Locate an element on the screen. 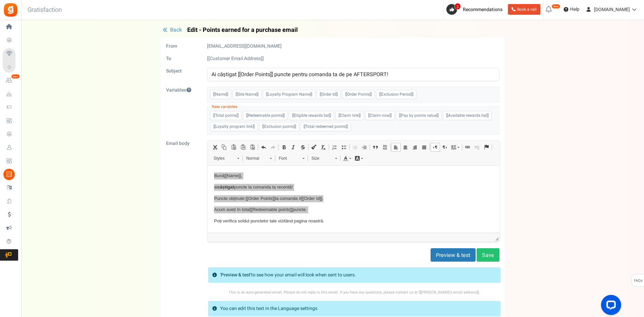  a: Unlink is located at coordinates (477, 148).